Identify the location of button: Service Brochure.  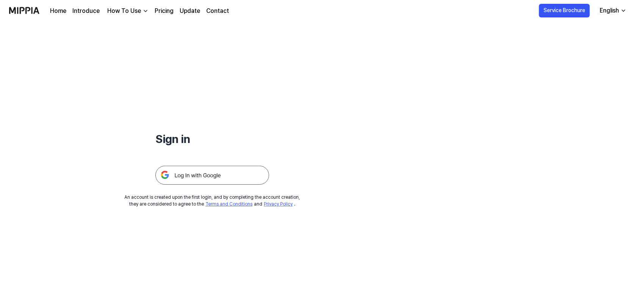
(564, 11).